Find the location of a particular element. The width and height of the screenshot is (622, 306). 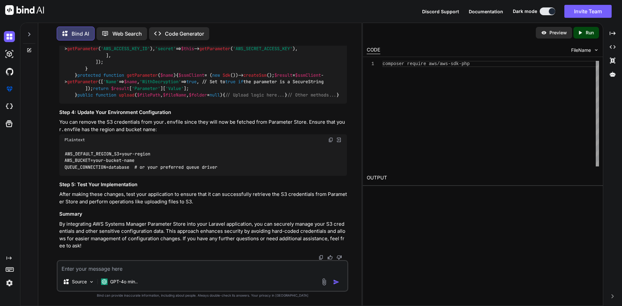

span: 'AWS_SECRET_ACCESS_KEY' is located at coordinates (263, 49).